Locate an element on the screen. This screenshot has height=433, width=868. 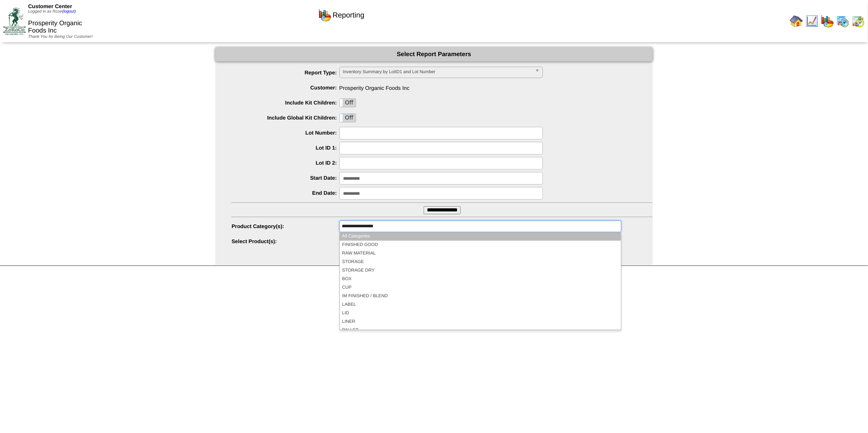
li: STORAGE DRY is located at coordinates (480, 270).